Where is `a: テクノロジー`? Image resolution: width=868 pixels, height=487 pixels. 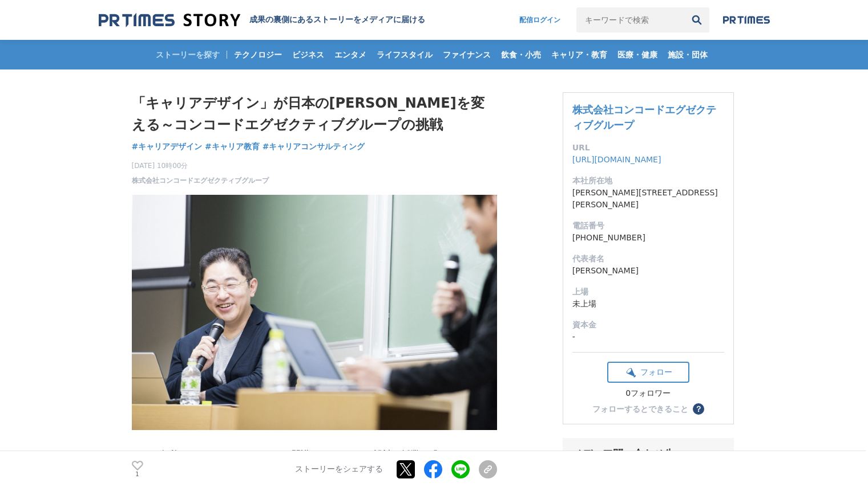
a: テクノロジー is located at coordinates (258, 55).